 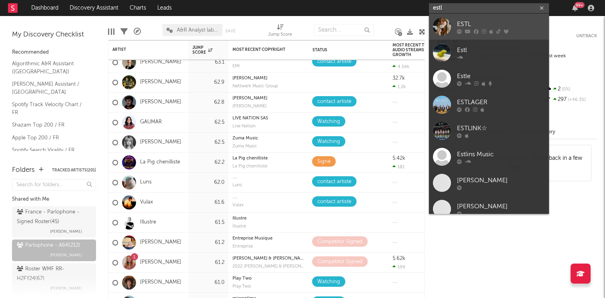 I want to click on div: ESTLAGER, so click(x=501, y=102).